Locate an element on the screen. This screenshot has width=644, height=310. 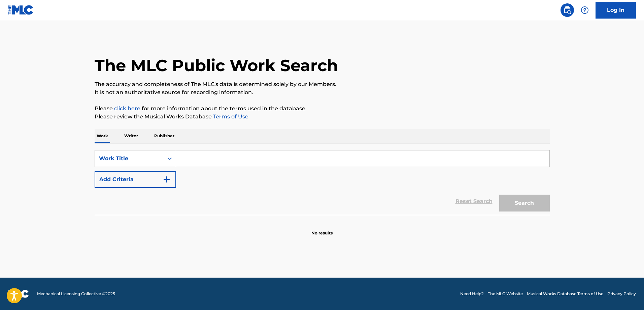
h1: The MLC Public Work Search is located at coordinates (216, 65).